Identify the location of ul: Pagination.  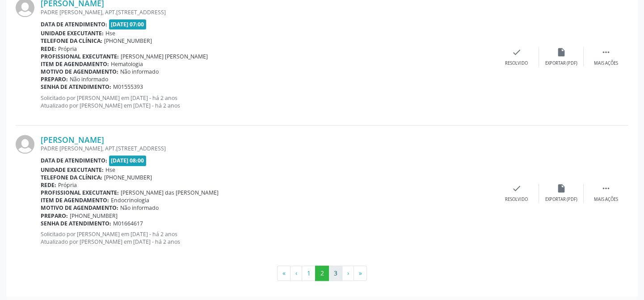
(322, 273).